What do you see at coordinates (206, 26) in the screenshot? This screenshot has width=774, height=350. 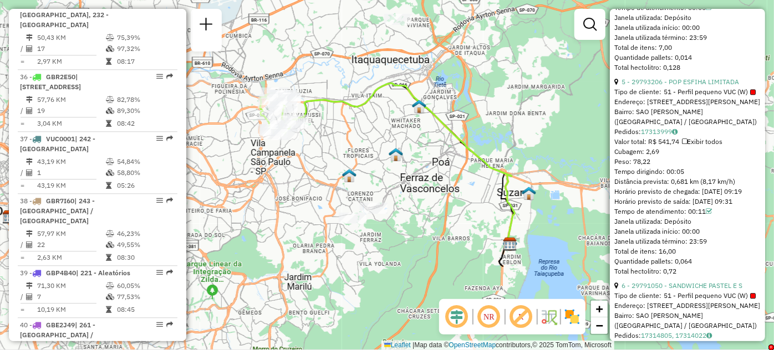 I see `a: Nova sessão e pesquisa` at bounding box center [206, 26].